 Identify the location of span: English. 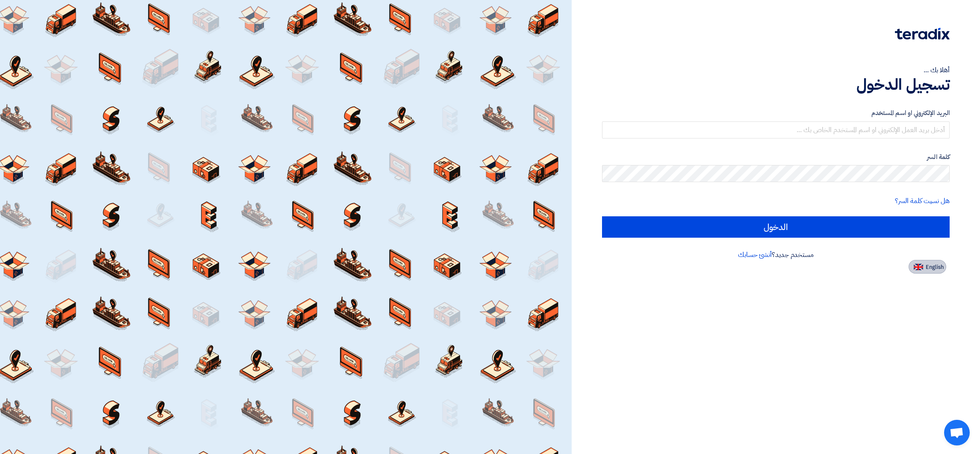
(934, 267).